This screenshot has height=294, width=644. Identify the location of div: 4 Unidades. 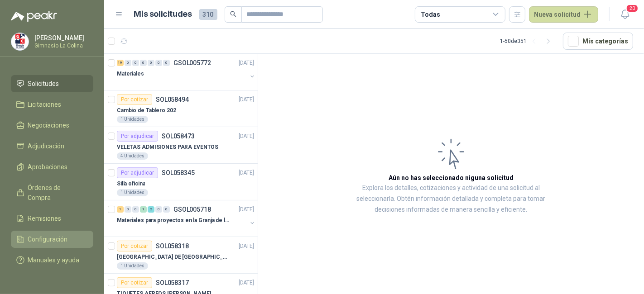
(132, 156).